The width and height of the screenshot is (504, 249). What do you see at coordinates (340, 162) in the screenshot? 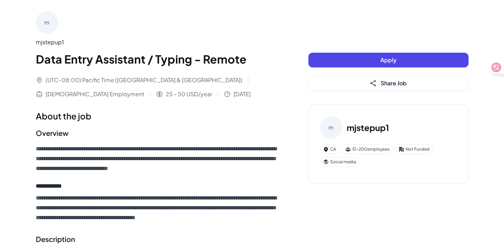
I see `div: Social media` at bounding box center [340, 162].